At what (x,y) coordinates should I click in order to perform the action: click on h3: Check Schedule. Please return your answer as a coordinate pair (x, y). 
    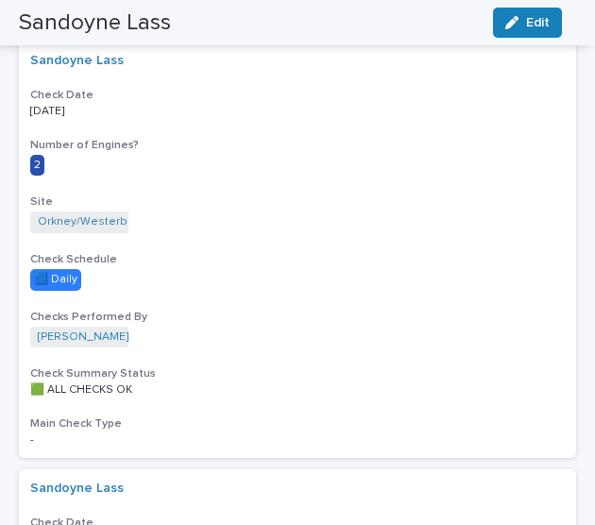
    Looking at the image, I should click on (298, 260).